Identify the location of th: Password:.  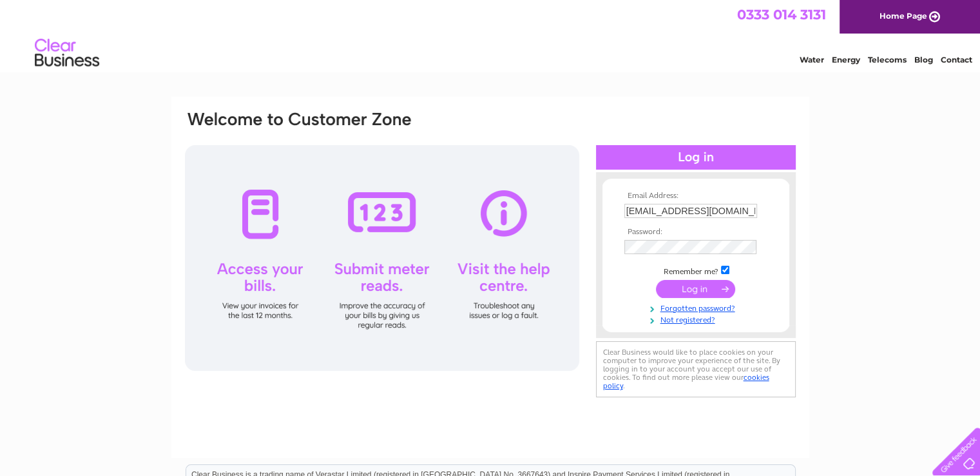
(696, 233).